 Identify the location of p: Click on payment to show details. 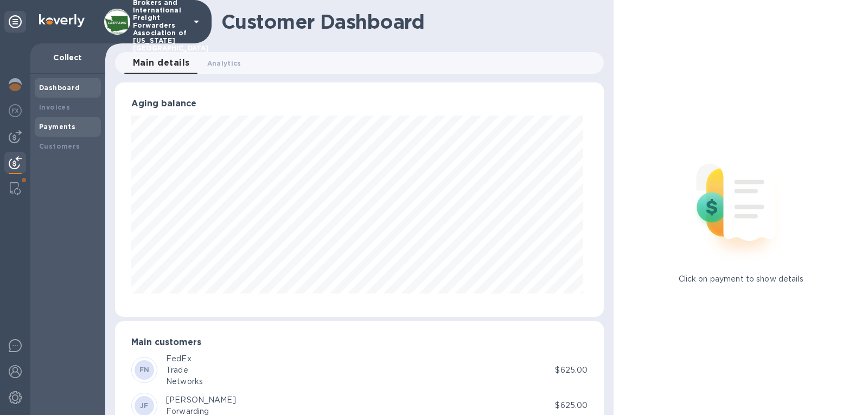
(741, 279).